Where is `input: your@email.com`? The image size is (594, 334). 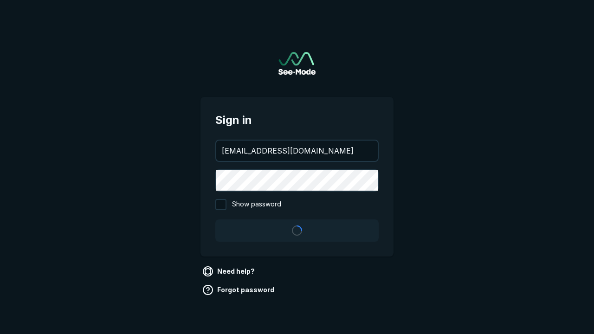 input: your@email.com is located at coordinates (297, 151).